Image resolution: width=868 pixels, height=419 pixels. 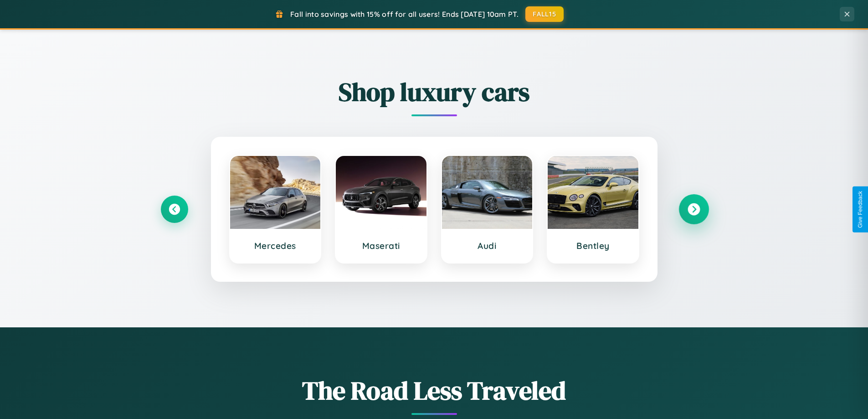 What do you see at coordinates (434, 390) in the screenshot?
I see `h1: The Road Less Traveled` at bounding box center [434, 390].